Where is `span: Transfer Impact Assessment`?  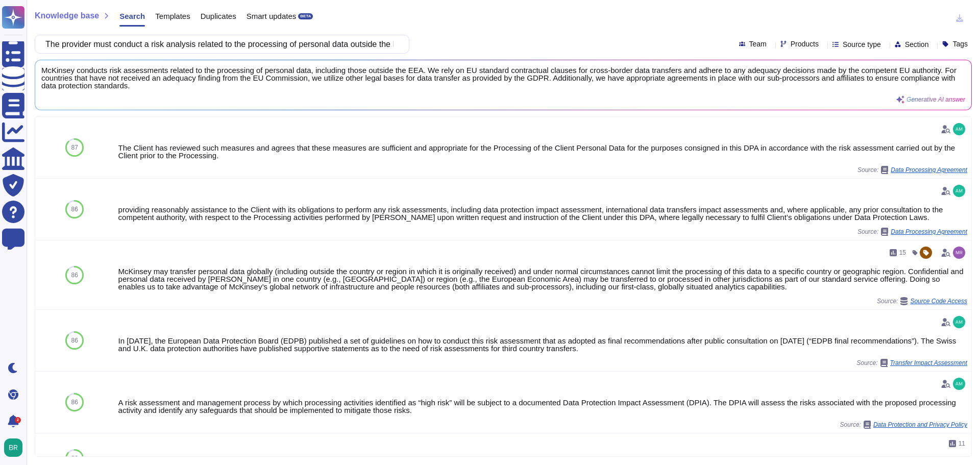 span: Transfer Impact Assessment is located at coordinates (929, 363).